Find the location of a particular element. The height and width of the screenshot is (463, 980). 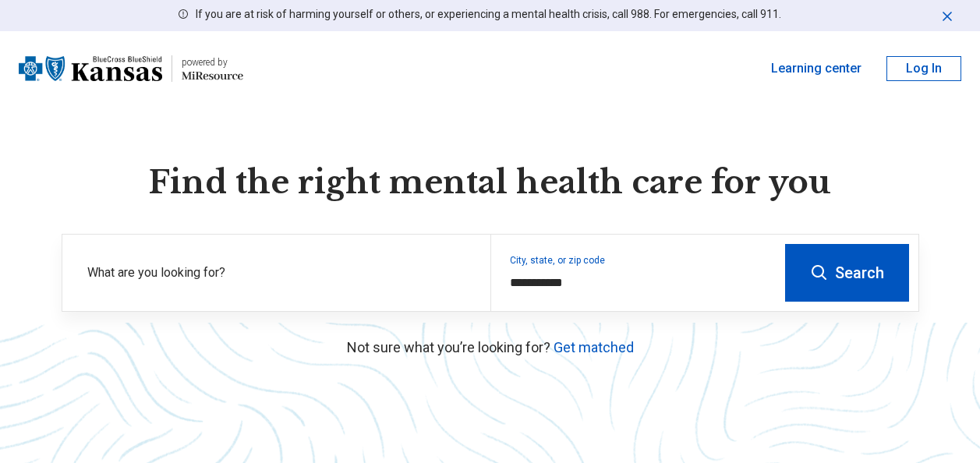

label: What are you looking for? is located at coordinates (279, 272).